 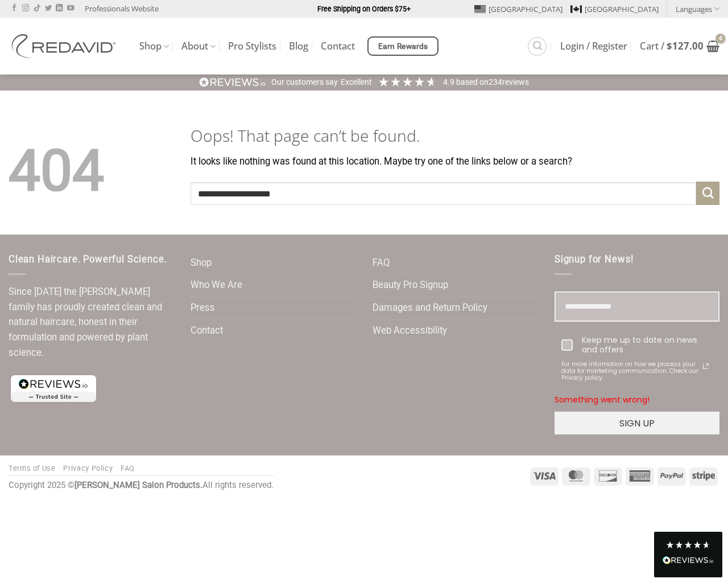 I want to click on a: Beauty Pro Signup, so click(x=410, y=285).